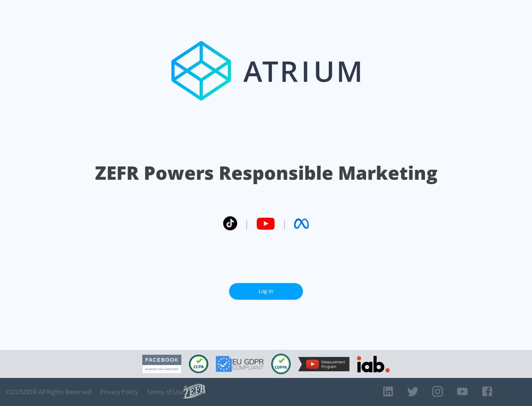  I want to click on span: © 2025 ZEFR All Rights Reserved, so click(48, 393).